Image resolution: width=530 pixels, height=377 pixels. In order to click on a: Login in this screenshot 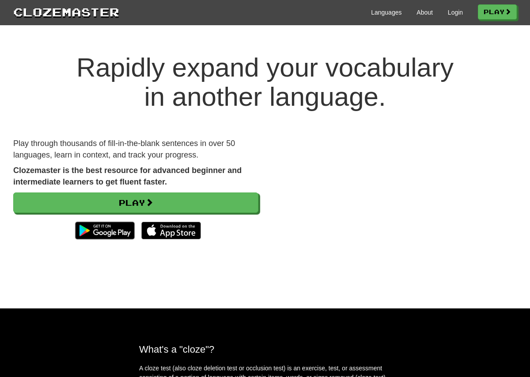, I will do `click(456, 12)`.